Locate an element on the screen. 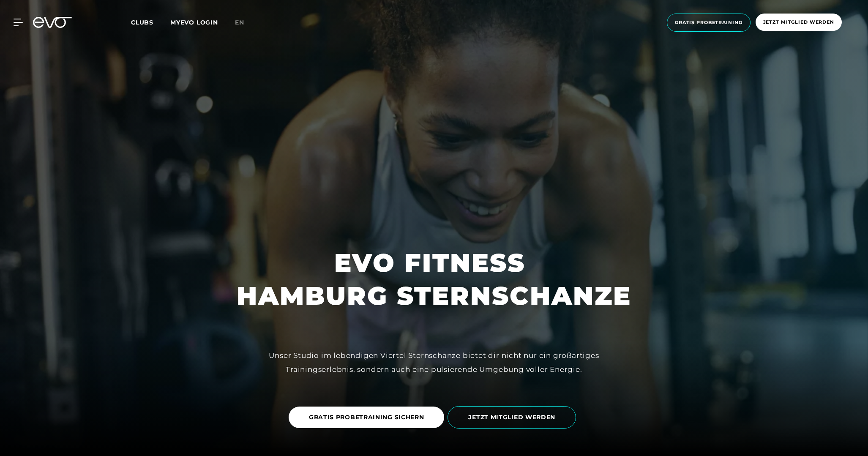 This screenshot has height=456, width=868. h1: EVO FITNESS HAMBURG STERNSCHANZE is located at coordinates (434, 280).